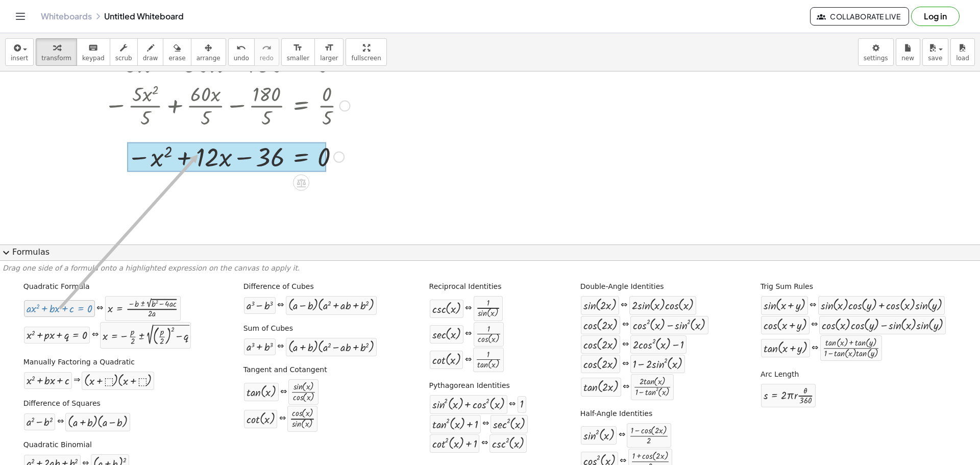 The image size is (980, 465). Describe the element at coordinates (876, 52) in the screenshot. I see `button: settings` at that location.